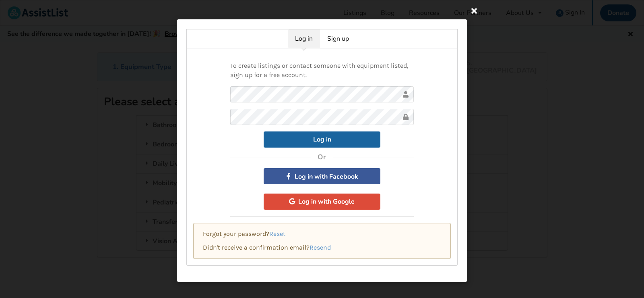 The width and height of the screenshot is (644, 298). Describe the element at coordinates (322, 70) in the screenshot. I see `p: To create listings or contact someone with equipment listed, sign up for a free account.` at that location.